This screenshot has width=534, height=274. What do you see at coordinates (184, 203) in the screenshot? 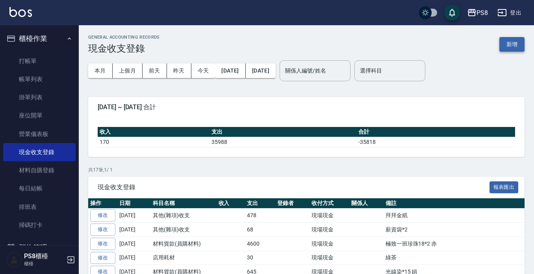
I see `th: 科目名稱` at bounding box center [184, 203].